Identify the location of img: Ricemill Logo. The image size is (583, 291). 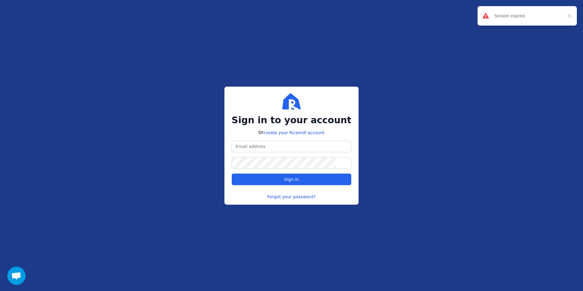
(292, 101).